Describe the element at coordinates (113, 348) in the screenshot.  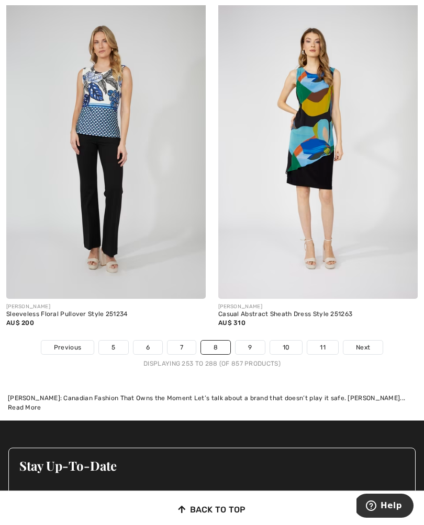
I see `a: 5` at that location.